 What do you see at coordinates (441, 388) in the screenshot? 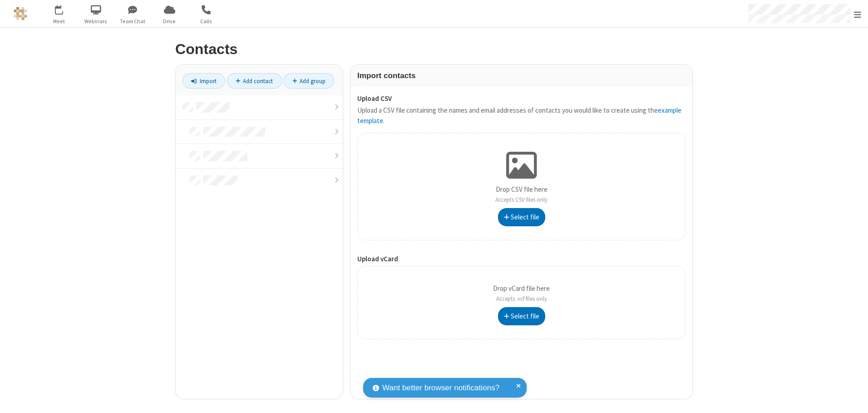
I see `span: Want better browser notifications?` at bounding box center [441, 388].